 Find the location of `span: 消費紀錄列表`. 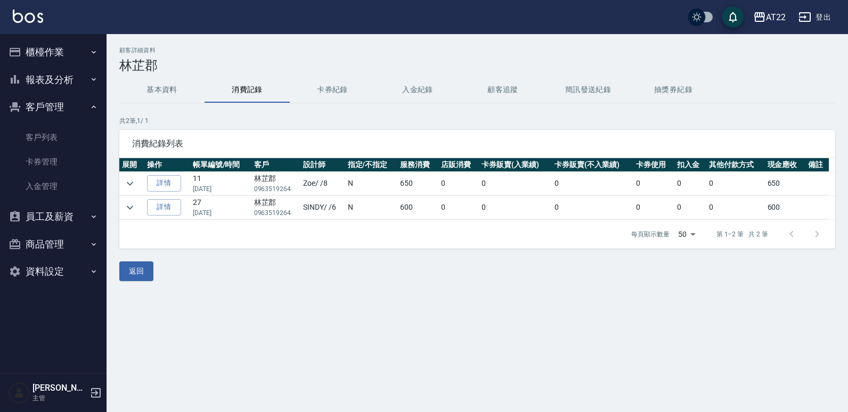

span: 消費紀錄列表 is located at coordinates (477, 144).